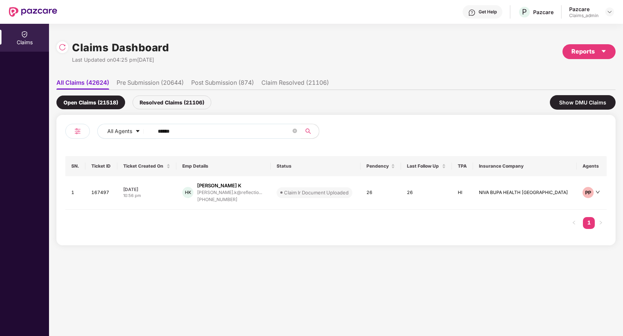 The height and width of the screenshot is (336, 623). Describe the element at coordinates (584, 16) in the screenshot. I see `div: Claims_admin` at that location.